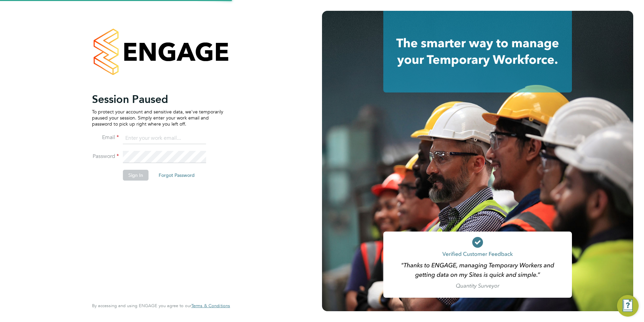 The image size is (644, 322). Describe the element at coordinates (161, 305) in the screenshot. I see `span: By accessing and using ENGAGE you agree to our` at that location.